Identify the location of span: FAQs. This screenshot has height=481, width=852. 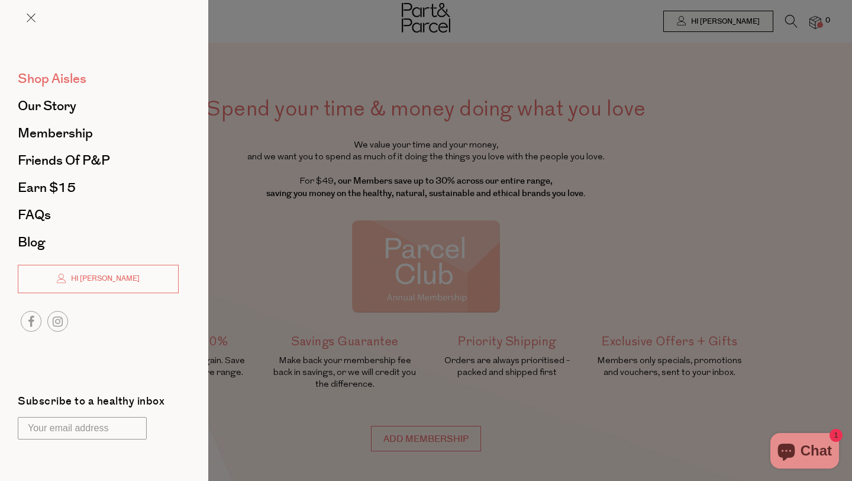
(34, 215).